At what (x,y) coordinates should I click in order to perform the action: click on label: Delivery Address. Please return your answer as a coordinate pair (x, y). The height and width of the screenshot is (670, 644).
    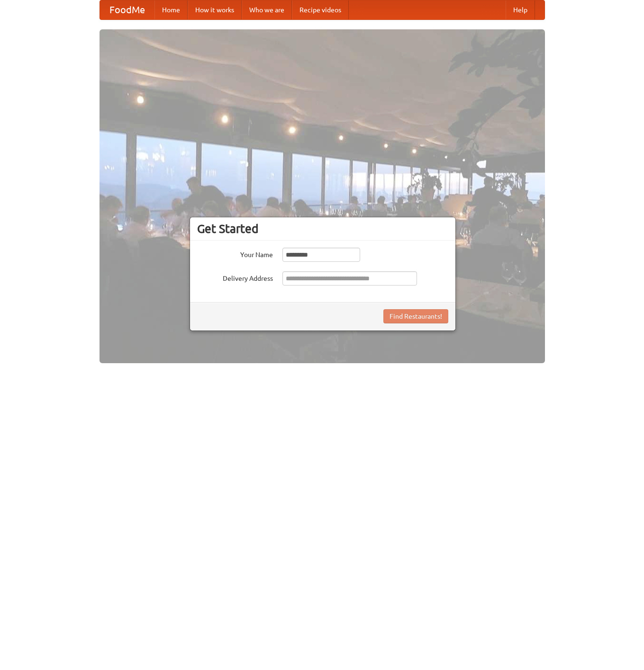
    Looking at the image, I should click on (235, 277).